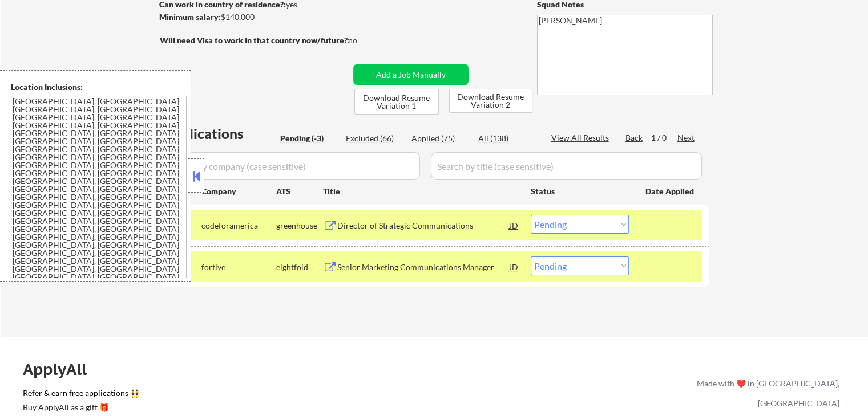 This screenshot has height=416, width=868. What do you see at coordinates (423, 267) in the screenshot?
I see `div: Senior Marketing Communications Manager` at bounding box center [423, 267].